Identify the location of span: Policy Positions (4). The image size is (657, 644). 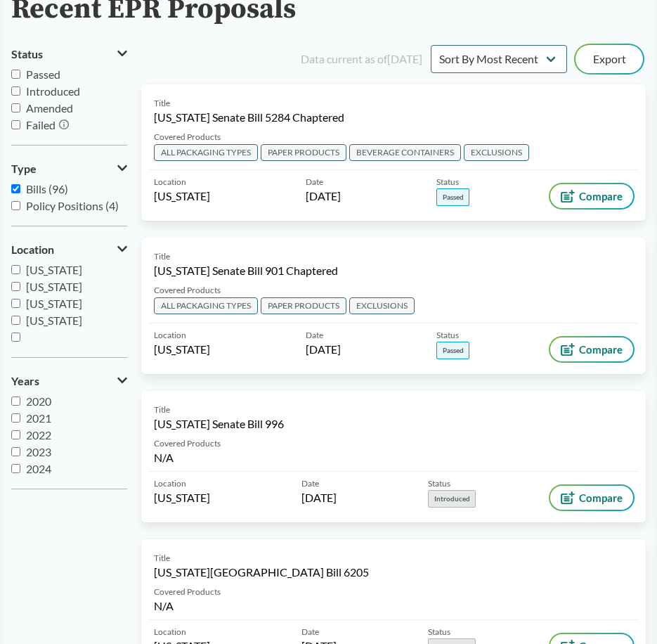
(73, 205).